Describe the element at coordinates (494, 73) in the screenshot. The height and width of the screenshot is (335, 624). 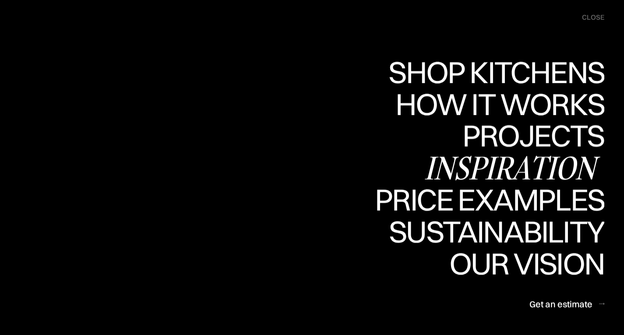
I see `a: Shop KitchensShop Kitchens` at that location.